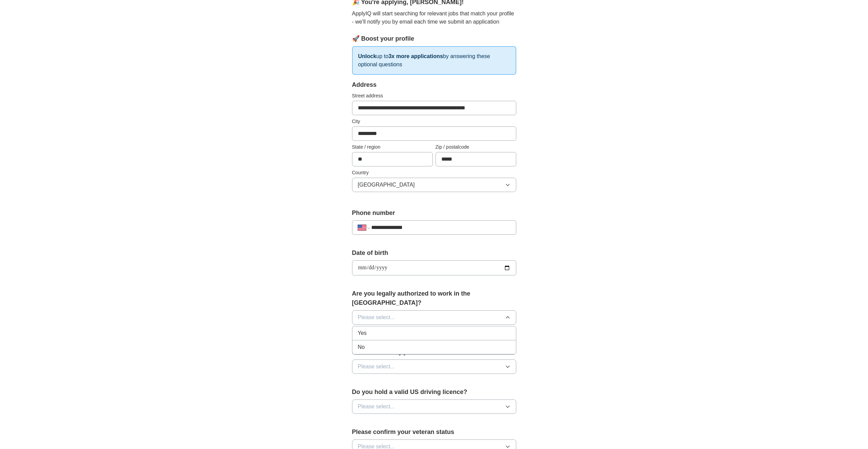 Image resolution: width=868 pixels, height=449 pixels. Describe the element at coordinates (367, 56) in the screenshot. I see `strong: Unlock` at that location.